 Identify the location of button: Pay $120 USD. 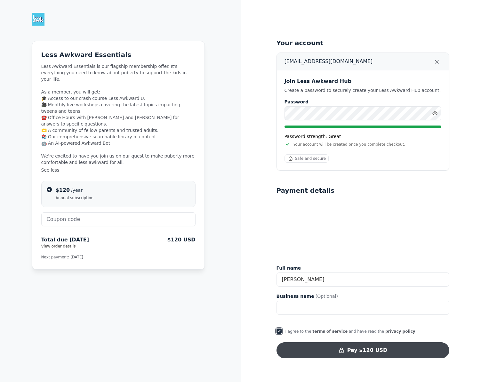
(363, 350).